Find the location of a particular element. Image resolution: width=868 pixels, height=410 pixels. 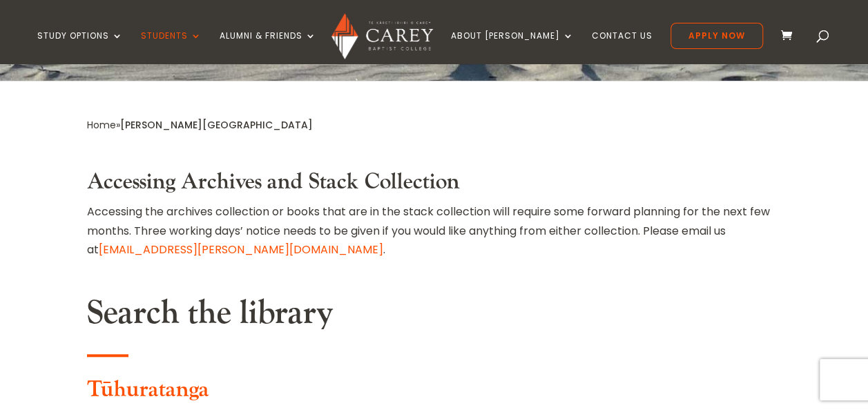

p: Accessing the archives collection or books that are in the stack collection will require some for... is located at coordinates (434, 231).